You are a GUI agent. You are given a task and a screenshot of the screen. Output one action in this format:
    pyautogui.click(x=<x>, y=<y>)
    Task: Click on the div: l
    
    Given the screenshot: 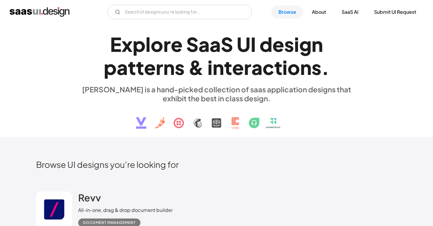 What is the action you would take?
    pyautogui.click(x=148, y=44)
    